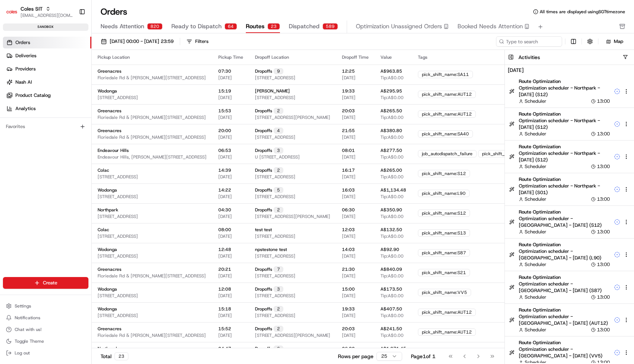 The height and width of the screenshot is (364, 634). What do you see at coordinates (46, 330) in the screenshot?
I see `button: Chat with us!` at bounding box center [46, 330].